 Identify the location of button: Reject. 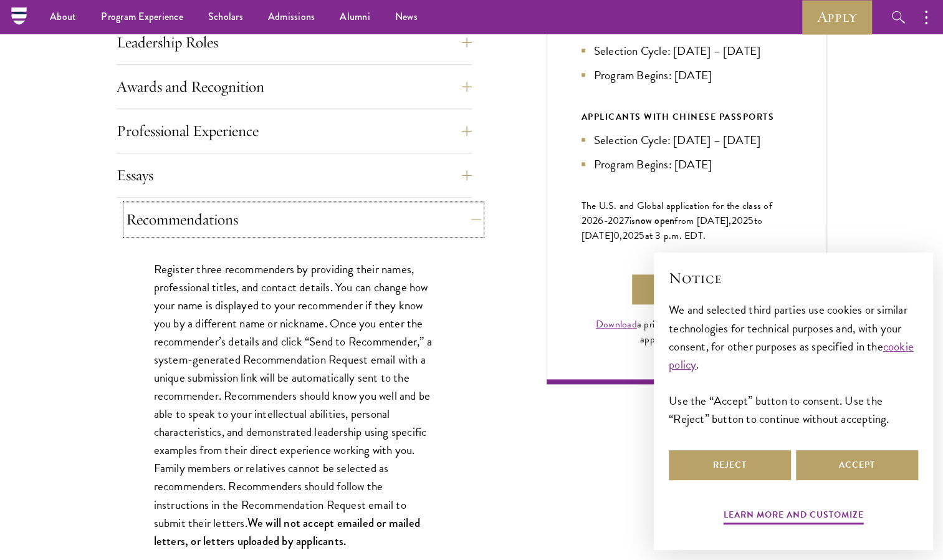
(730, 465).